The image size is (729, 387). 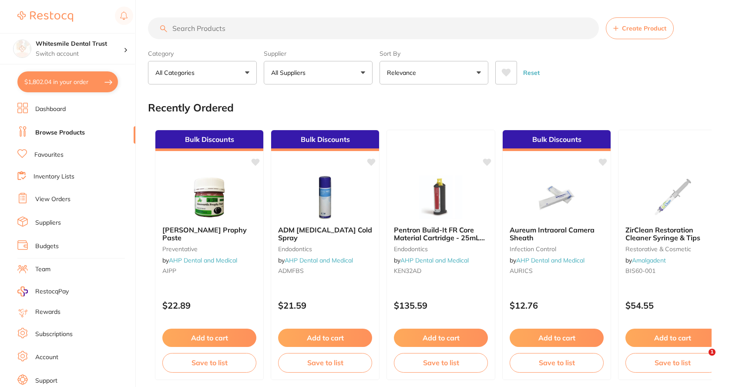 What do you see at coordinates (209, 249) in the screenshot?
I see `small: preventative` at bounding box center [209, 249].